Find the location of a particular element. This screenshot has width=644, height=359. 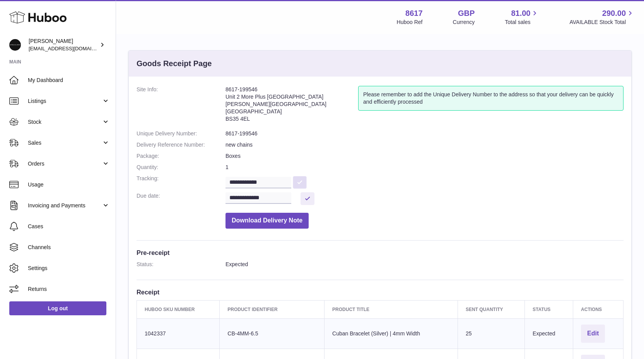

button: Download Delivery Note is located at coordinates (267, 220).